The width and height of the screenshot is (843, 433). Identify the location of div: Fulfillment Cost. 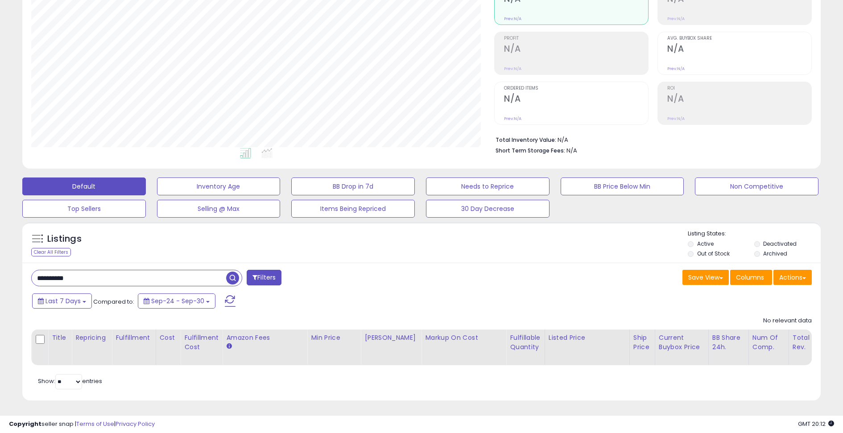
(201, 343).